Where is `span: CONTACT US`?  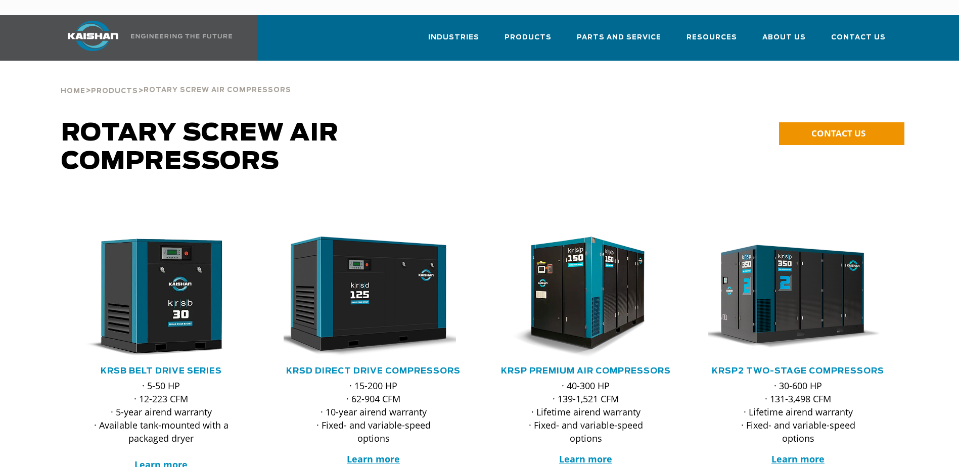
span: CONTACT US is located at coordinates (838, 133).